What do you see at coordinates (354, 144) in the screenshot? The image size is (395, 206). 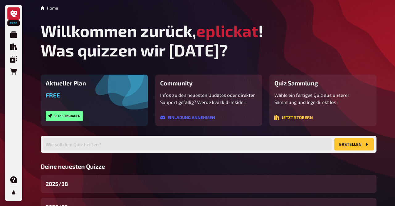 I see `button: Erstellen` at bounding box center [354, 144].